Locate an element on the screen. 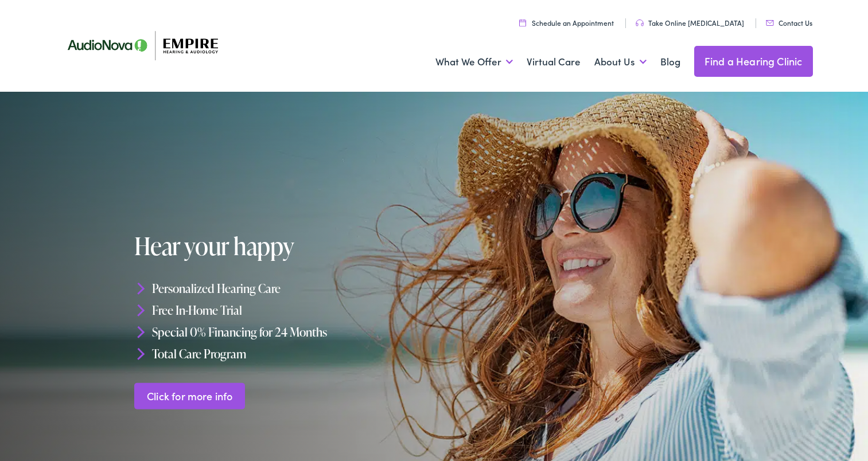 This screenshot has width=868, height=461. li: Personalized Hearing Care is located at coordinates (286, 288).